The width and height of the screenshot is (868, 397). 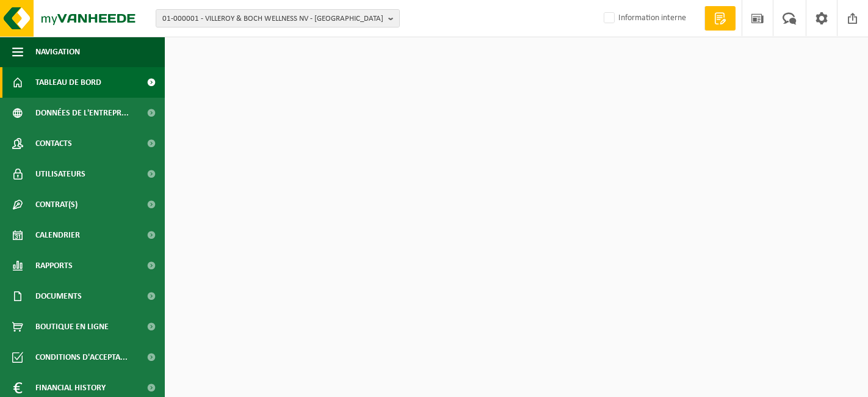 What do you see at coordinates (82, 113) in the screenshot?
I see `span: Données de l'entrepr...` at bounding box center [82, 113].